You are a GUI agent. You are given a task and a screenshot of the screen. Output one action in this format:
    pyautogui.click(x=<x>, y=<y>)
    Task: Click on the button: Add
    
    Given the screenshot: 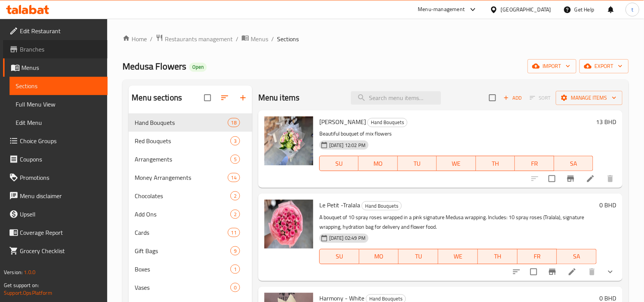 What is the action you would take?
    pyautogui.click(x=513, y=98)
    